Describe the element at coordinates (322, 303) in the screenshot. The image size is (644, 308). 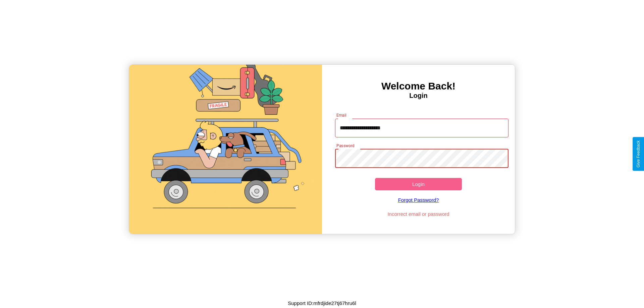
I see `p: Support ID: mfrdjide27tj67hru6l` at that location.